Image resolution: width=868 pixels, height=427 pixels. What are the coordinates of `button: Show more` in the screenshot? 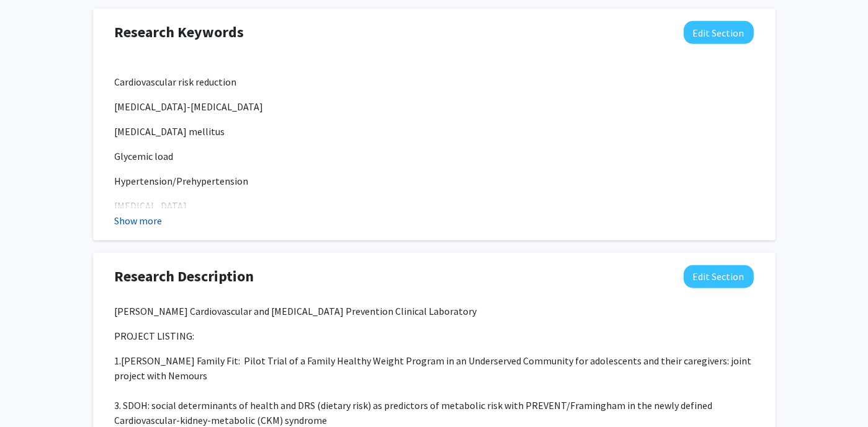 It's located at (138, 221).